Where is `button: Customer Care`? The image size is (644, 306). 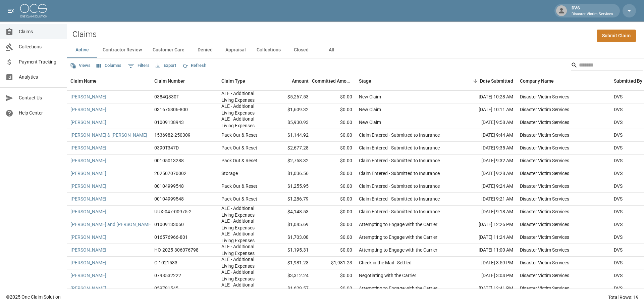 button: Customer Care is located at coordinates (168, 50).